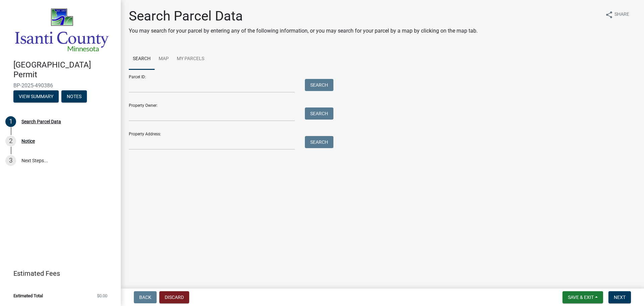  I want to click on h1: Search Parcel Data, so click(303, 16).